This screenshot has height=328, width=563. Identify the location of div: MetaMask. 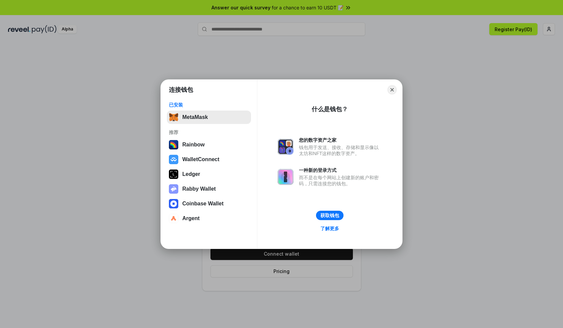
(195, 117).